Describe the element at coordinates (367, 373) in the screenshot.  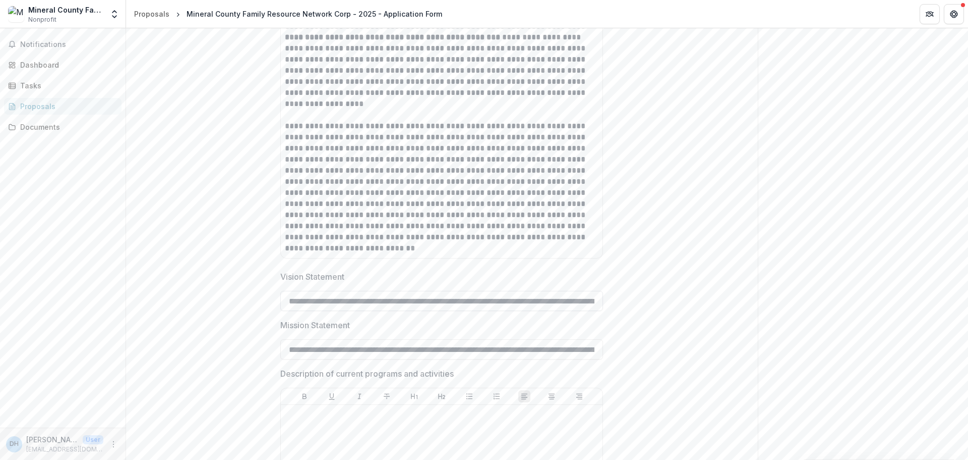
I see `p: Description of current programs and activities` at that location.